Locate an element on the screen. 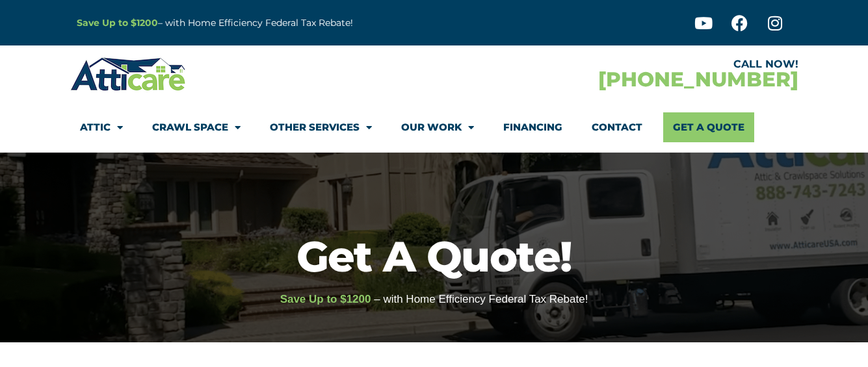  span: – with Home Efficiency Federal Tax Rebate! is located at coordinates (480, 299).